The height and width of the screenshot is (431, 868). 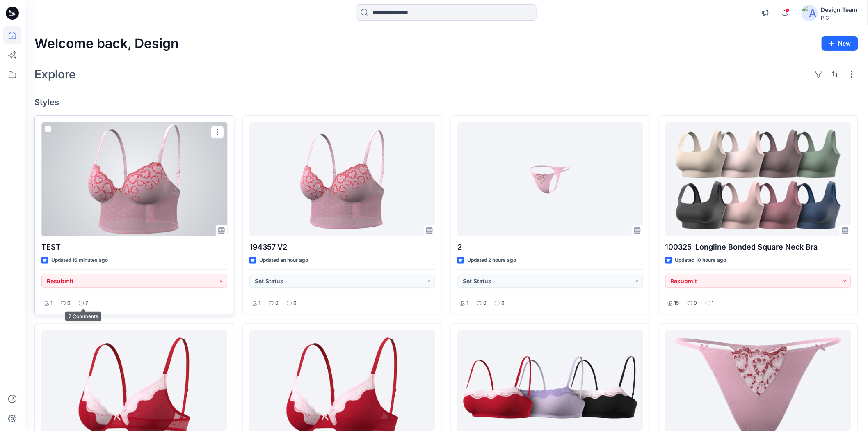 What do you see at coordinates (80, 260) in the screenshot?
I see `p: Updated 16 minutes ago` at bounding box center [80, 260].